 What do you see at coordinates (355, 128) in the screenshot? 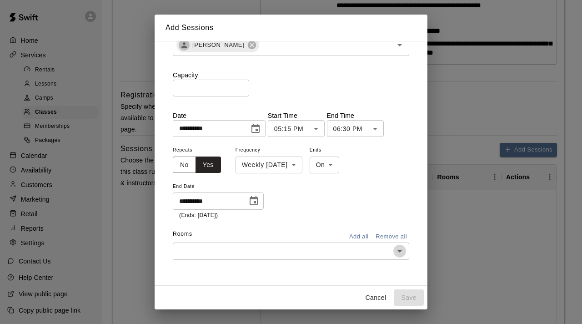
I see `div: 06:30 PM` at bounding box center [355, 128].